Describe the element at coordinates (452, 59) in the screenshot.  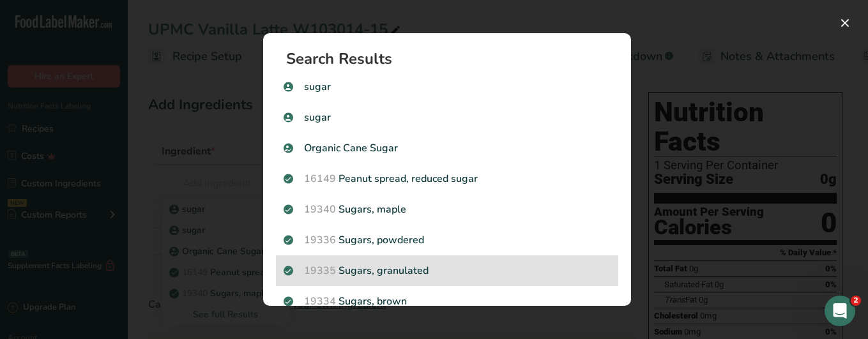
I see `h1: Search Results` at that location.